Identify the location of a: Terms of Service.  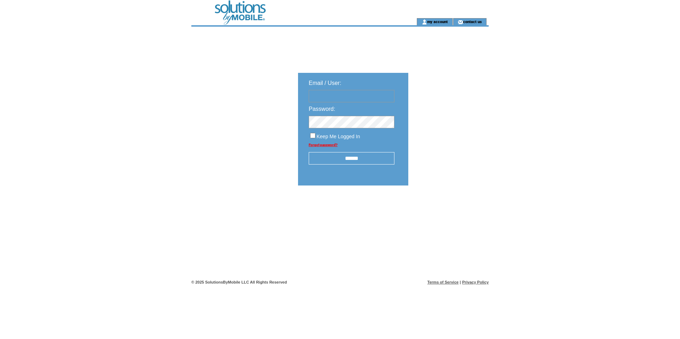
(443, 282).